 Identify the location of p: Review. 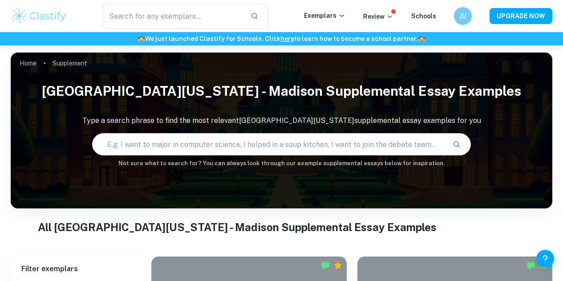
(378, 16).